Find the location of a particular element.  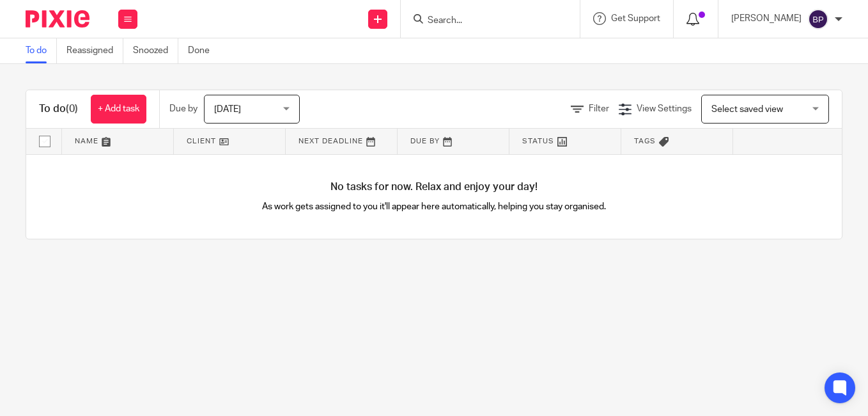

input: Search is located at coordinates (484, 21).